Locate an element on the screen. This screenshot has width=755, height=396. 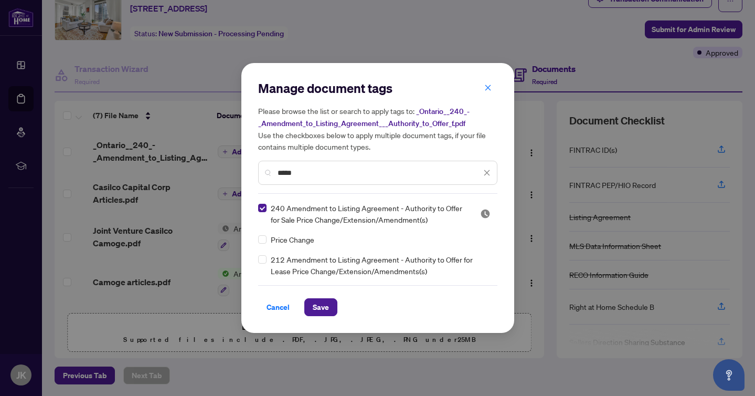
h5: Please browse the list or search to apply tags to: Use the checkboxes below to apply multiple doc... is located at coordinates (378, 129).